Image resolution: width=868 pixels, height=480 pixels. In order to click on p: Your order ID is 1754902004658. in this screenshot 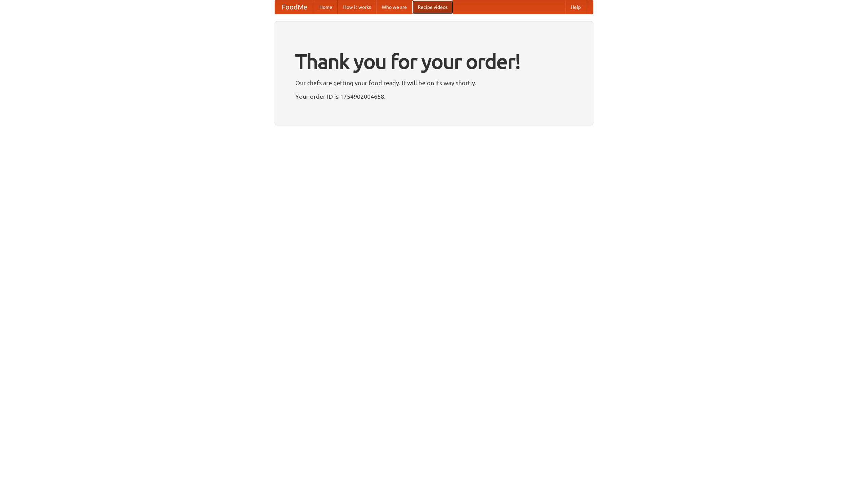, I will do `click(434, 96)`.